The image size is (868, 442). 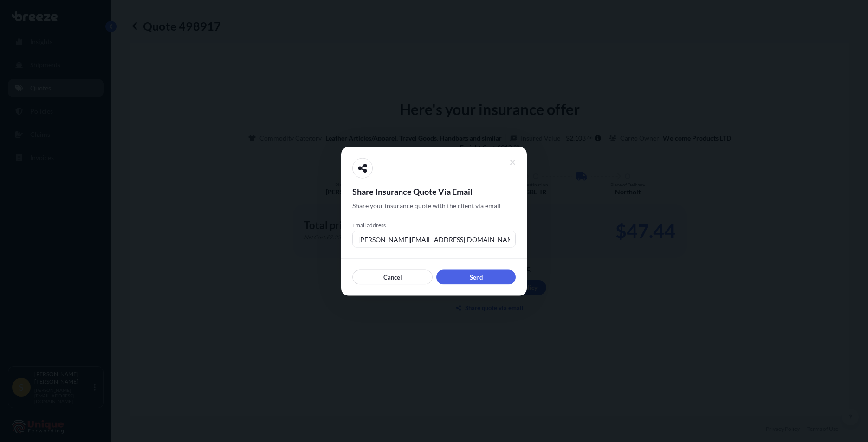 I want to click on input: example@gmail.com, so click(x=434, y=239).